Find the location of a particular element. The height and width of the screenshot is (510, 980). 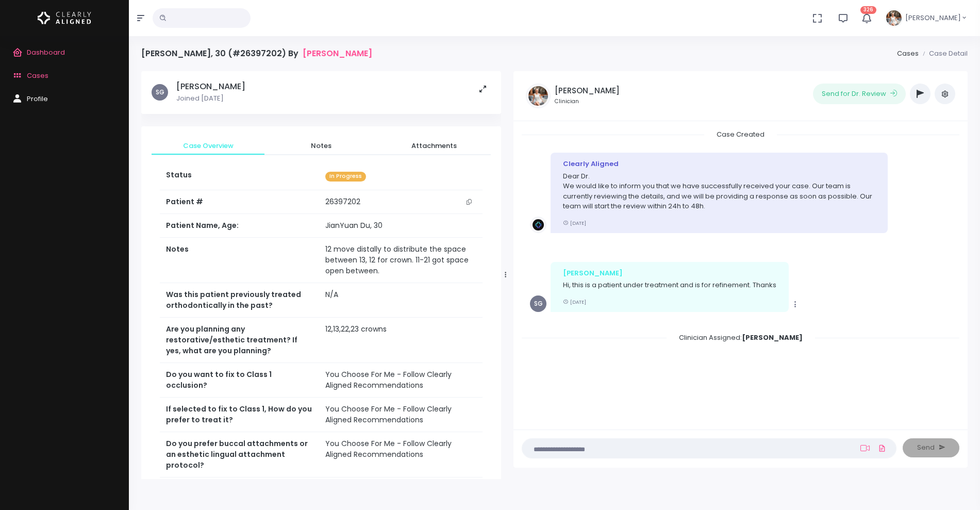

span: Case Created is located at coordinates (740, 134).